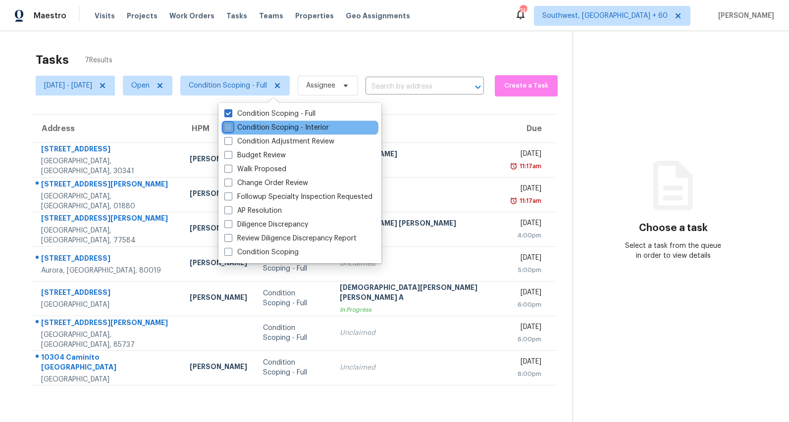 The width and height of the screenshot is (789, 422). Describe the element at coordinates (142, 16) in the screenshot. I see `span: Projects` at that location.